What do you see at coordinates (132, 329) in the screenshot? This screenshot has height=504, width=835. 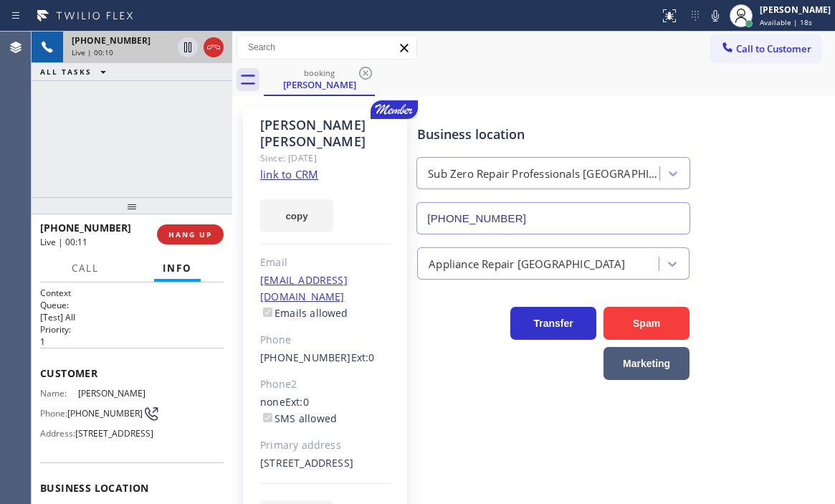 I see `h2: Priority:` at bounding box center [132, 329].